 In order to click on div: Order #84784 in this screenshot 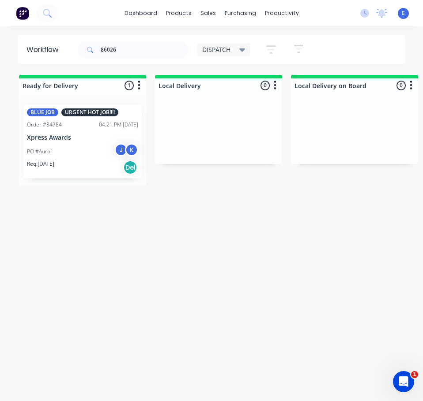, I will do `click(44, 125)`.